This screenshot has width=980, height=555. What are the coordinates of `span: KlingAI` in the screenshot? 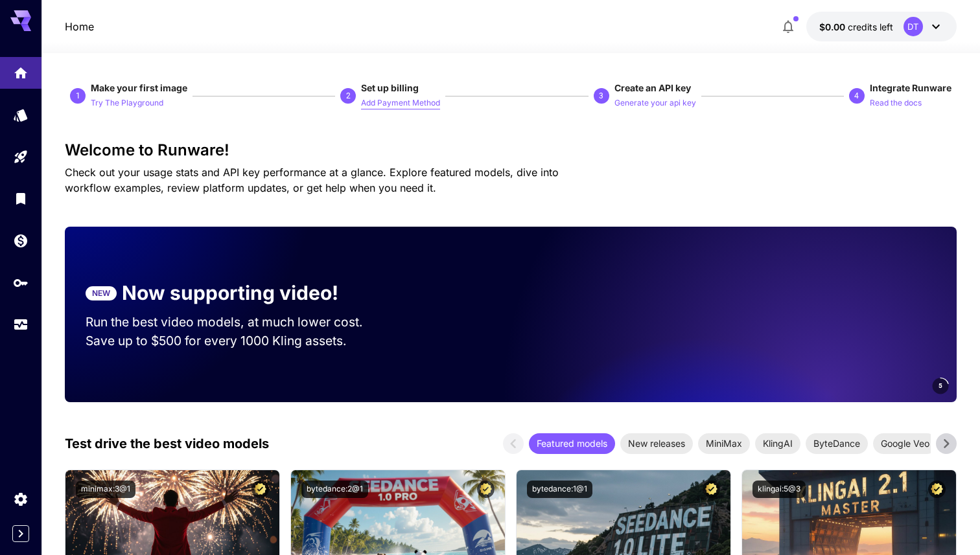 It's located at (777, 443).